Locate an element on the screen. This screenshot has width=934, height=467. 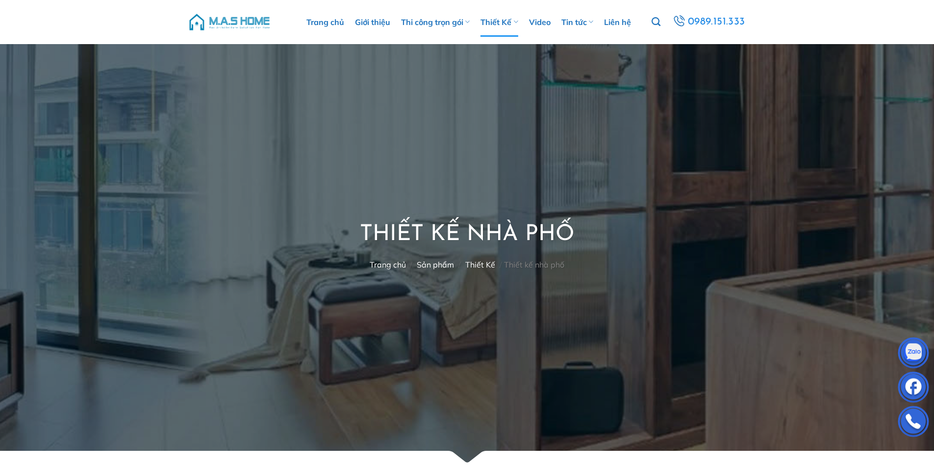
a: Video is located at coordinates (540, 22).